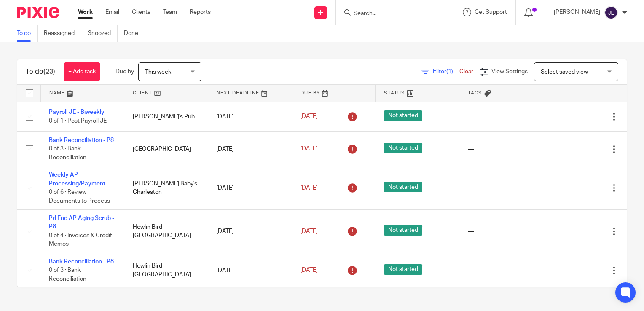 The image size is (644, 311). I want to click on h1: To do, so click(40, 72).